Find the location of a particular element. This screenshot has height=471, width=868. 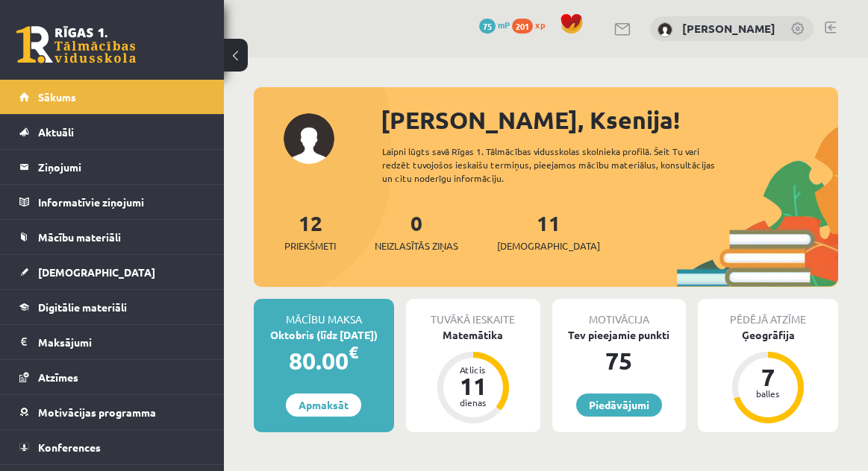

a: Aktuāli is located at coordinates (112, 132).